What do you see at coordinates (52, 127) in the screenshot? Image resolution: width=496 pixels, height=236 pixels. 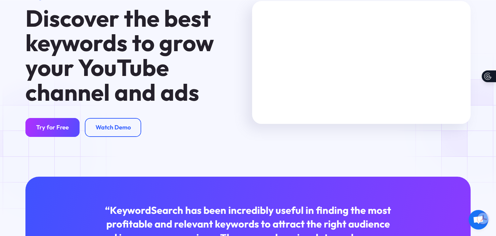 I see `div: Try for Free` at bounding box center [52, 127].